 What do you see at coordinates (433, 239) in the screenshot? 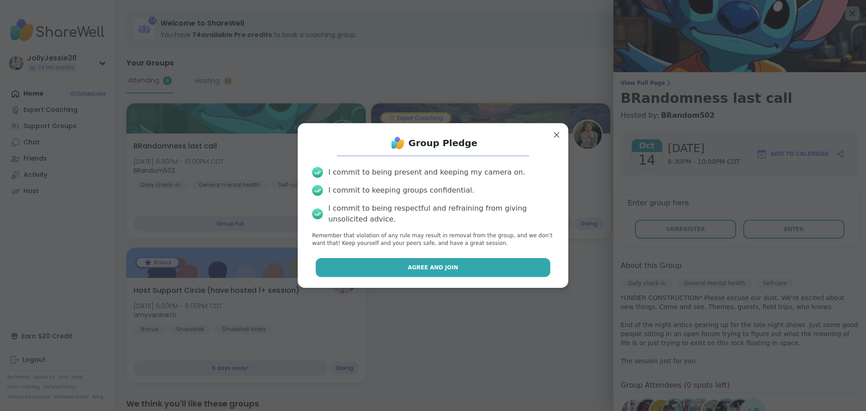
I see `p: Remember that violation of any rule may result in removal from the group, and we don’t want that!...` at bounding box center [433, 239].